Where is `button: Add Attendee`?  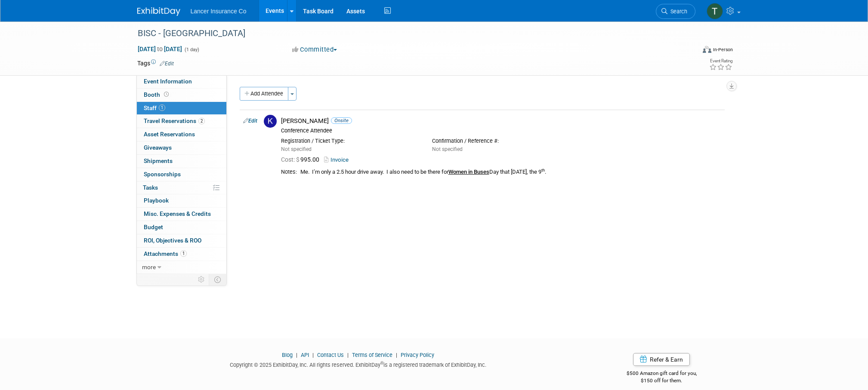
button: Add Attendee is located at coordinates (264, 94).